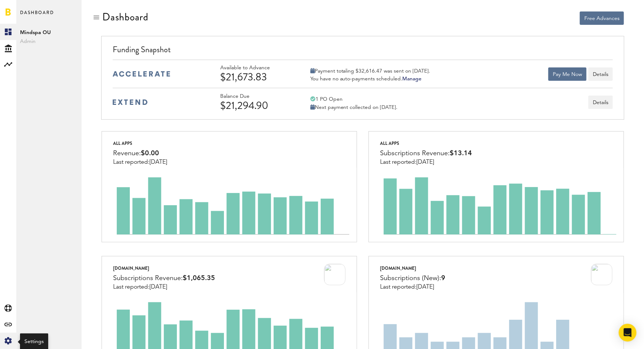  I want to click on div: Open Intercom Messenger, so click(628, 333).